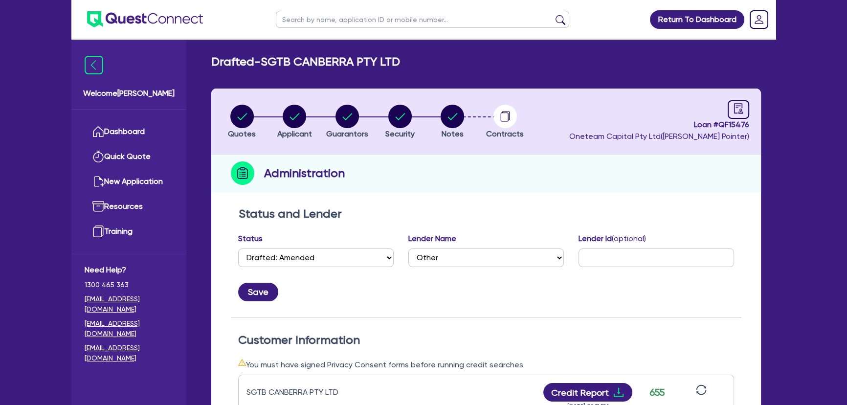  I want to click on img: new-application, so click(98, 181).